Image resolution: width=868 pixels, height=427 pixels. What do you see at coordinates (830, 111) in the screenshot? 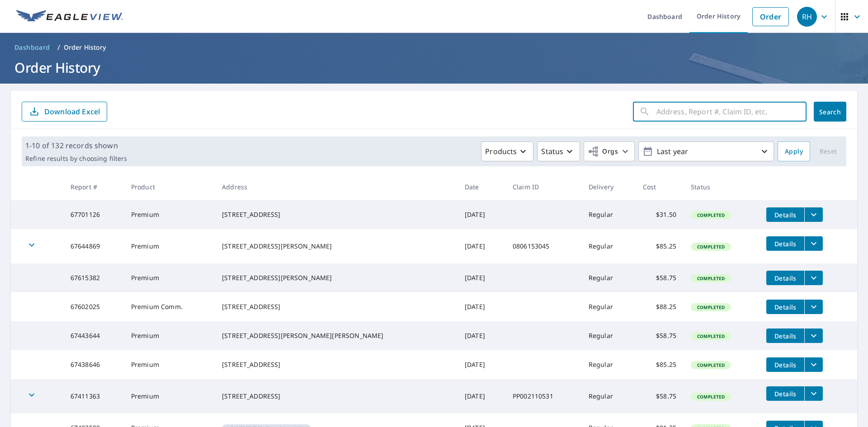
I see `button: Search` at bounding box center [830, 111].